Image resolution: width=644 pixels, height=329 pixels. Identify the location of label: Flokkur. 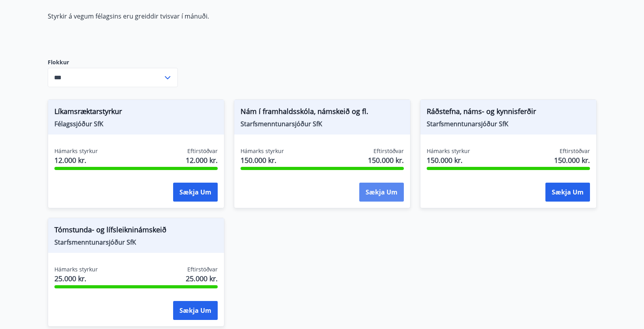
(113, 63).